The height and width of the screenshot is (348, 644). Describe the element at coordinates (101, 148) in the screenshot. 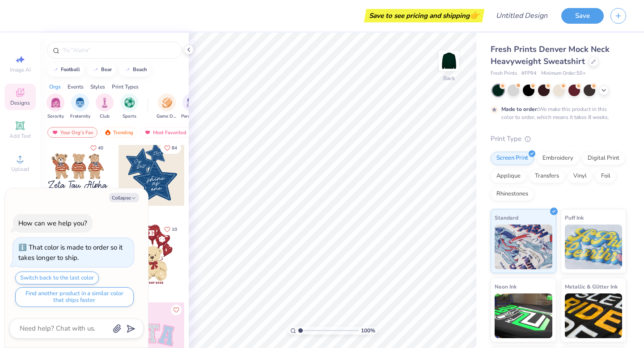

I see `span: 40` at that location.